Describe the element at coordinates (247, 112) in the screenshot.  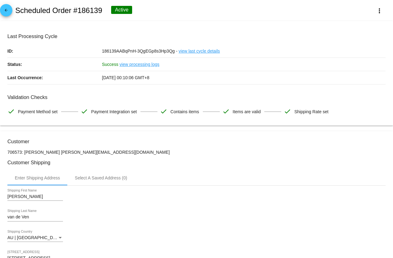
I see `span: Items are valid` at that location.